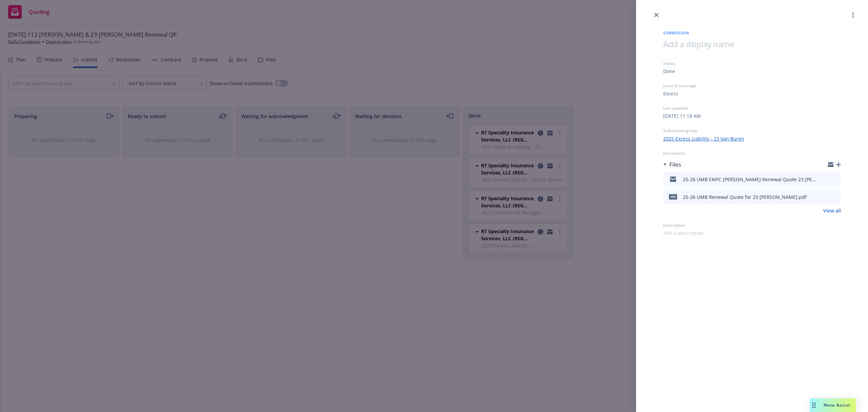 This screenshot has height=412, width=868. Describe the element at coordinates (752, 108) in the screenshot. I see `div: Last updated` at that location.